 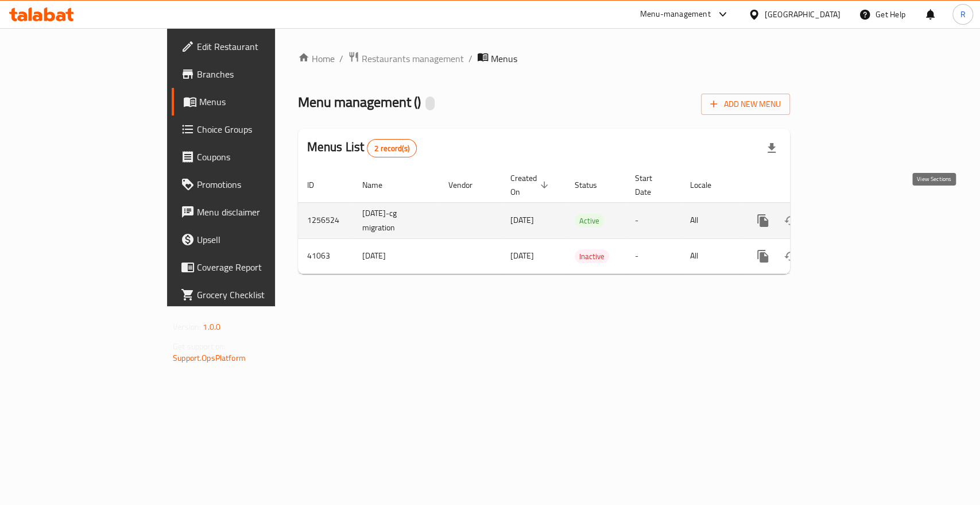 What do you see at coordinates (592, 256) in the screenshot?
I see `span: Inactive` at bounding box center [592, 256].